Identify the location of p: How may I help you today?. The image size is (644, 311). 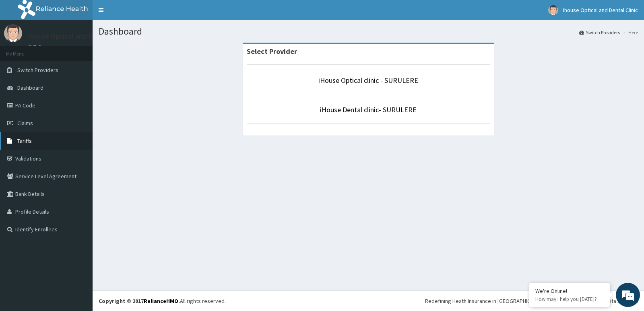
(570, 299).